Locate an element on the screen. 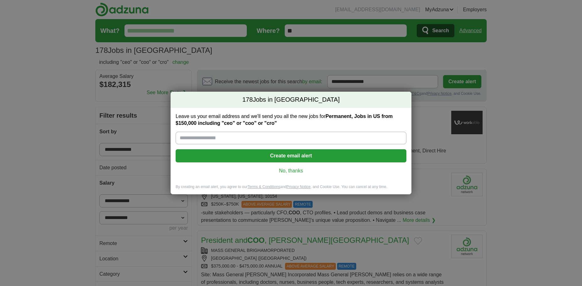 This screenshot has width=582, height=286. strong: Permanent, Jobs in US from $150,000 including "ceo" or "coo" or "cro" is located at coordinates (284, 120).